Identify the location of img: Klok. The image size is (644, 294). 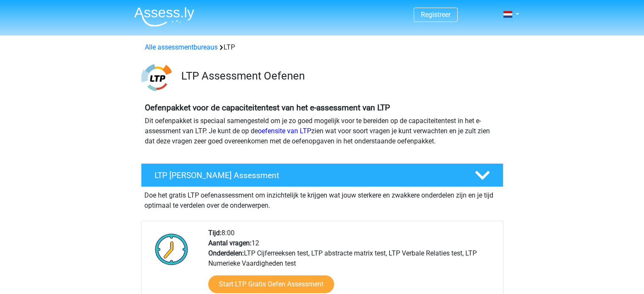
(171, 249).